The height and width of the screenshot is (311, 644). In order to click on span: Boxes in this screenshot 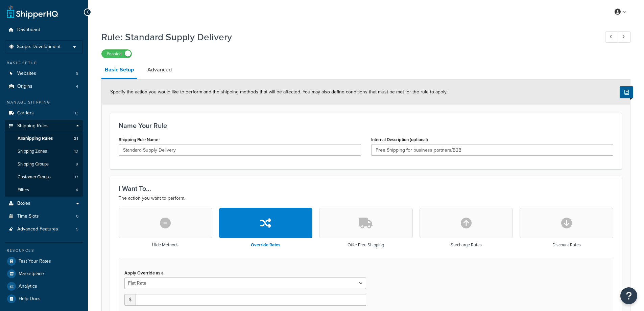, I will do `click(24, 203)`.